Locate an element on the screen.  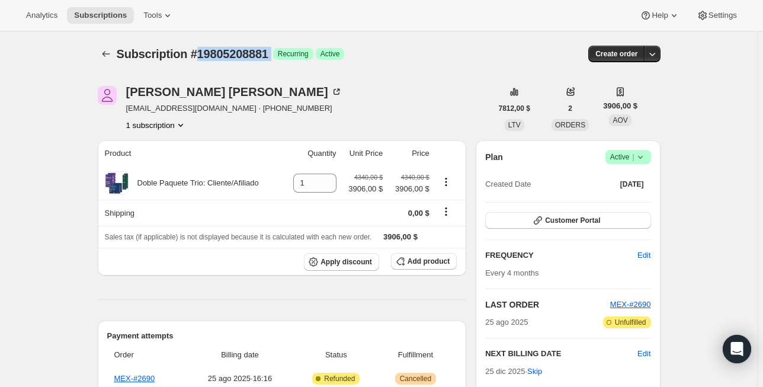
span: Refunded is located at coordinates (339, 379).